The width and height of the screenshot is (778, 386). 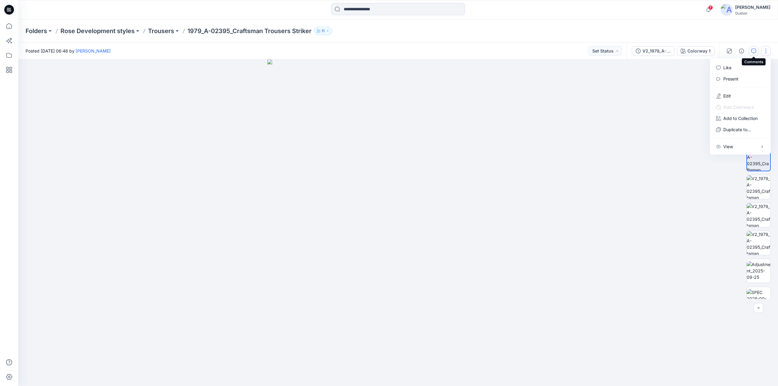 What do you see at coordinates (727, 96) in the screenshot?
I see `p: Edit` at bounding box center [727, 96].